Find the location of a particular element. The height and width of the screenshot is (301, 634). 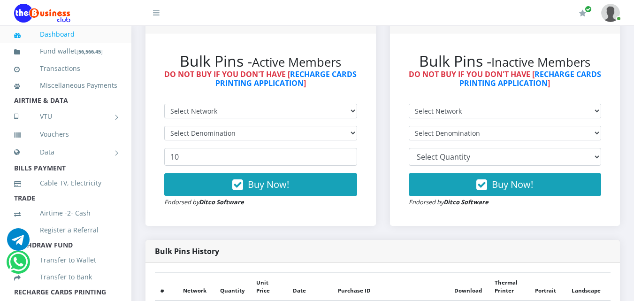

span: Renew/Upgrade Subscription is located at coordinates (588, 9).